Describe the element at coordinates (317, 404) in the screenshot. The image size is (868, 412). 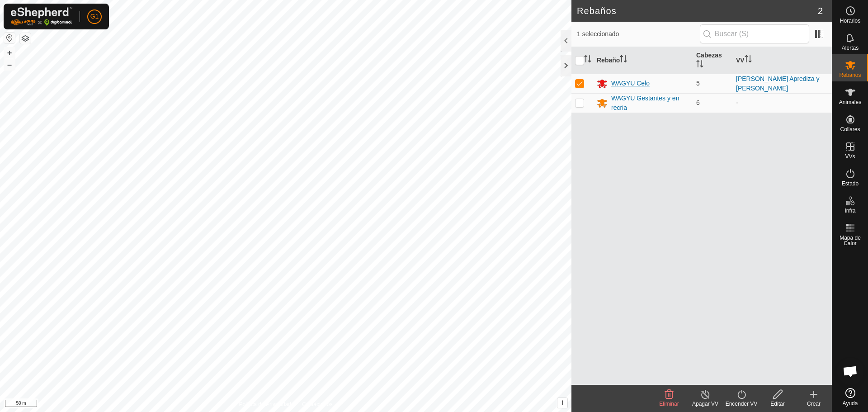
I see `a: Contáctenos` at that location.